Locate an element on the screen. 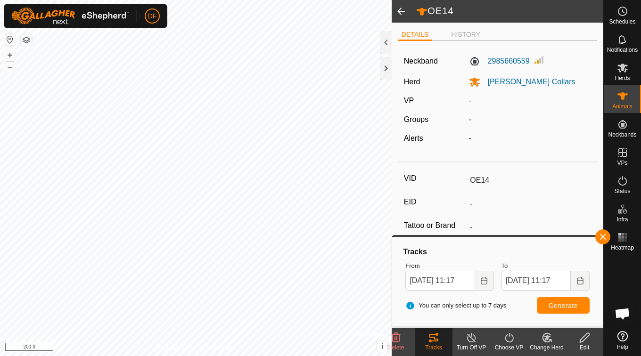  label: Groups is located at coordinates (416, 119).